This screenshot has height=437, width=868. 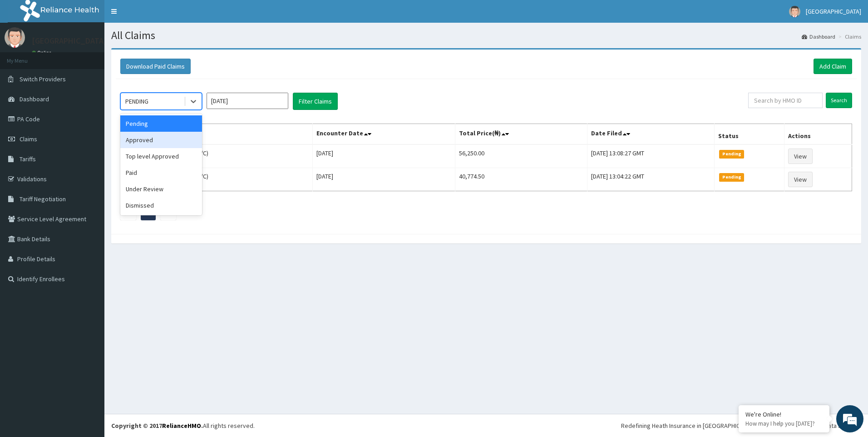 I want to click on a: Add Claim, so click(x=833, y=66).